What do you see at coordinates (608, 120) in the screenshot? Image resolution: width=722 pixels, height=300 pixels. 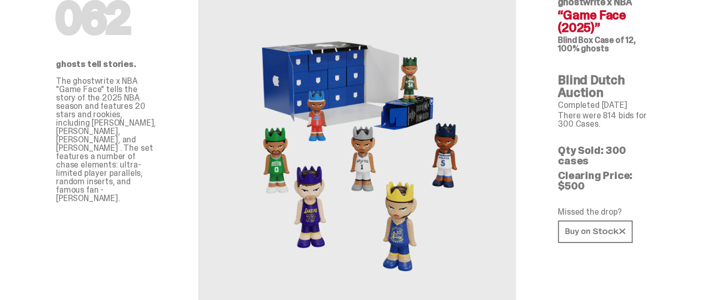 I see `p: There were 814 bids for 300 Cases.` at bounding box center [608, 120].